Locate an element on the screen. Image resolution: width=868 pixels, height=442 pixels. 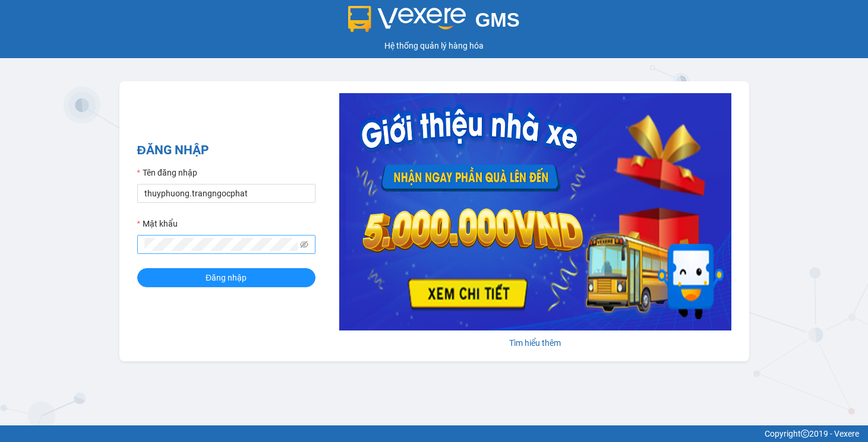
span: GMS is located at coordinates (497, 19).